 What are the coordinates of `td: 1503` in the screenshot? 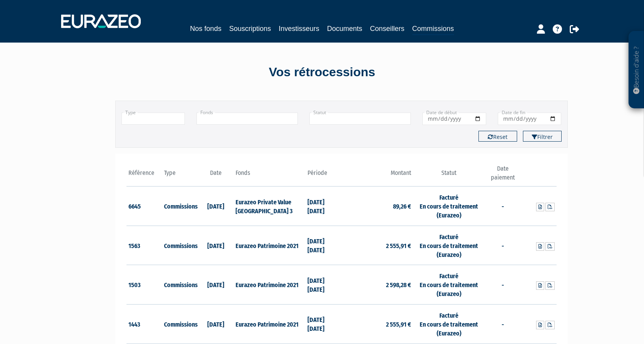 It's located at (144, 285).